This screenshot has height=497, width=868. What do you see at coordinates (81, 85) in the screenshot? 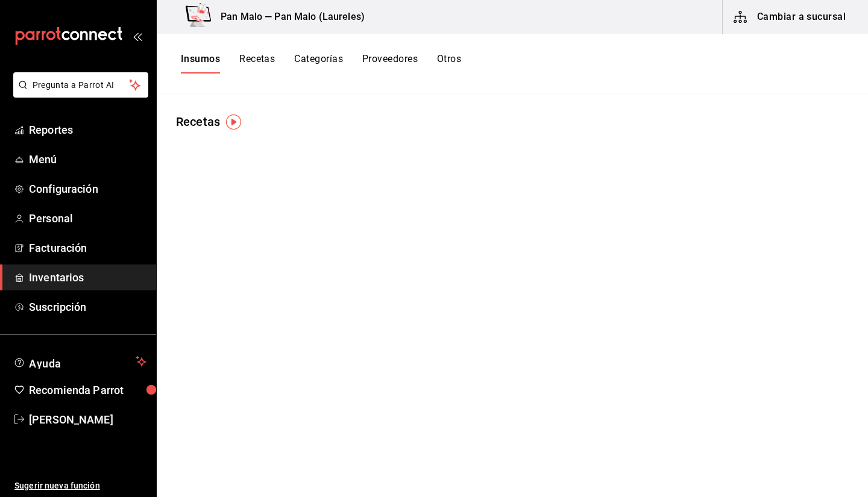
I see `span: Pregunta a Parrot AI` at bounding box center [81, 85].